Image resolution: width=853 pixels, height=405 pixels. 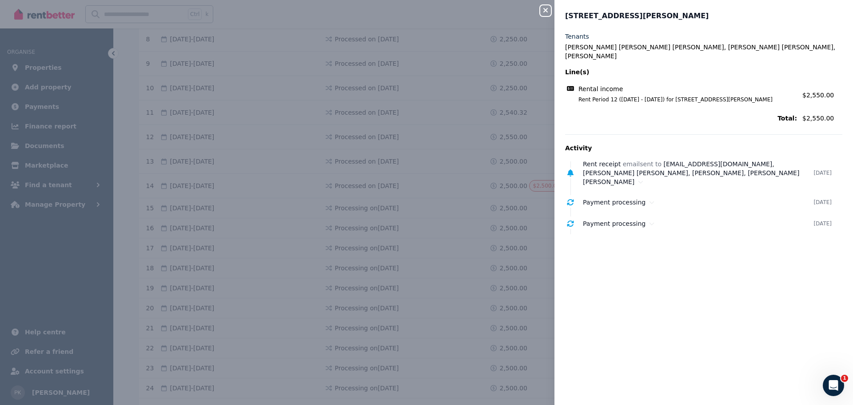 I want to click on div: email sent to, so click(x=698, y=173).